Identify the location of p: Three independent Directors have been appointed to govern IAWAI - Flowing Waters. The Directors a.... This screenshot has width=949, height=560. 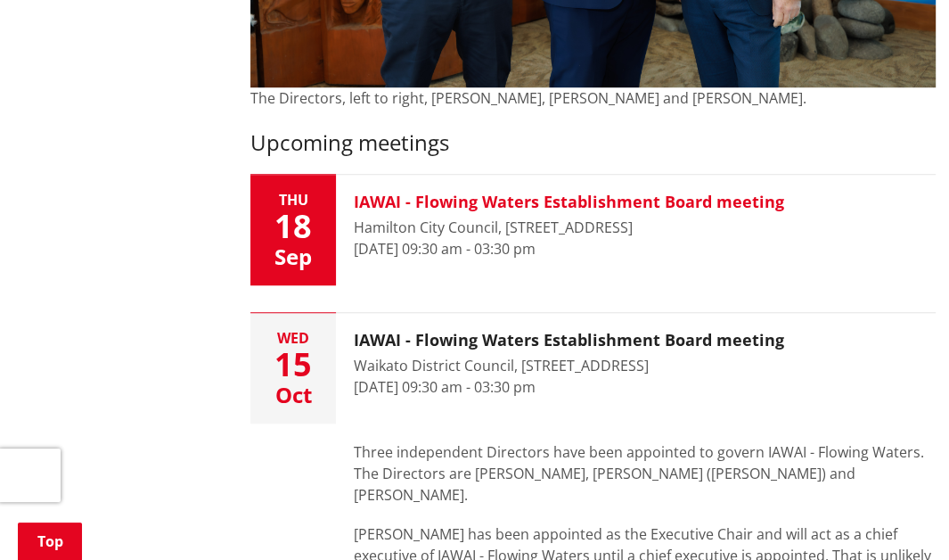
(644, 473).